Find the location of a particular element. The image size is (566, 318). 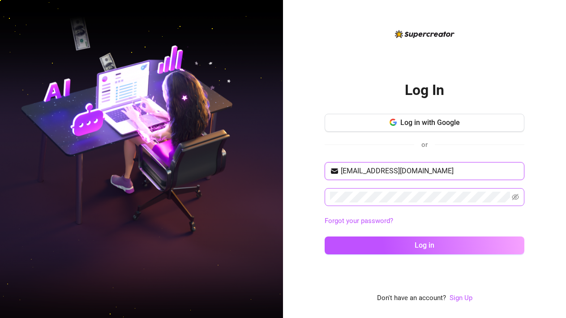

span: Don't have an account? is located at coordinates (411, 298).